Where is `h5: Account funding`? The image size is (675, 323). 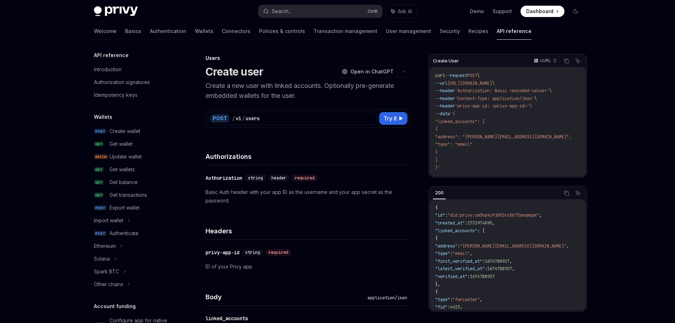 h5: Account funding is located at coordinates (115, 306).